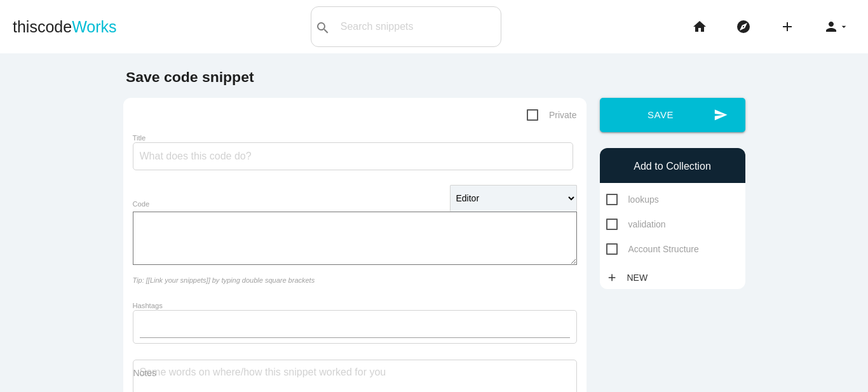  What do you see at coordinates (145, 373) in the screenshot?
I see `label: Notes` at bounding box center [145, 373].